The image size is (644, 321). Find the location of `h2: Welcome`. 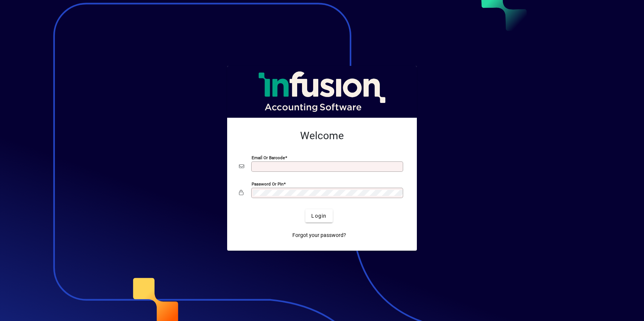

h2: Welcome is located at coordinates (322, 136).